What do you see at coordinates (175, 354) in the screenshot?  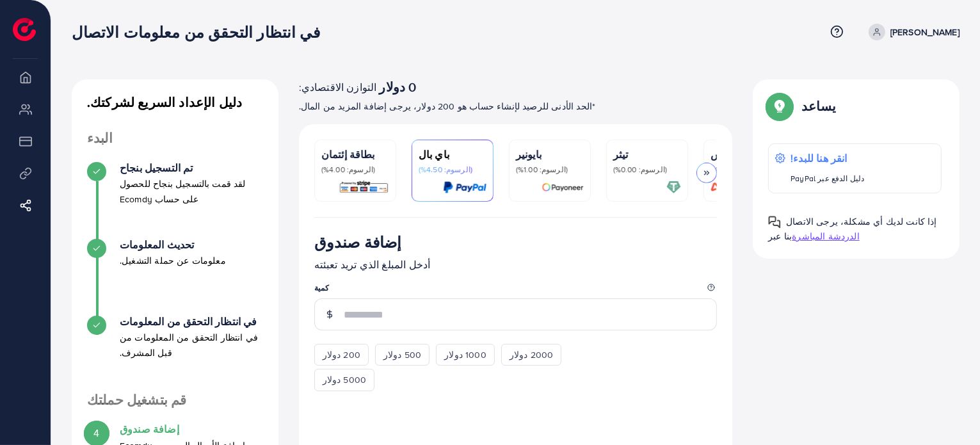 I see `li: في انتظار التحقق من المعلومات` at bounding box center [175, 354].